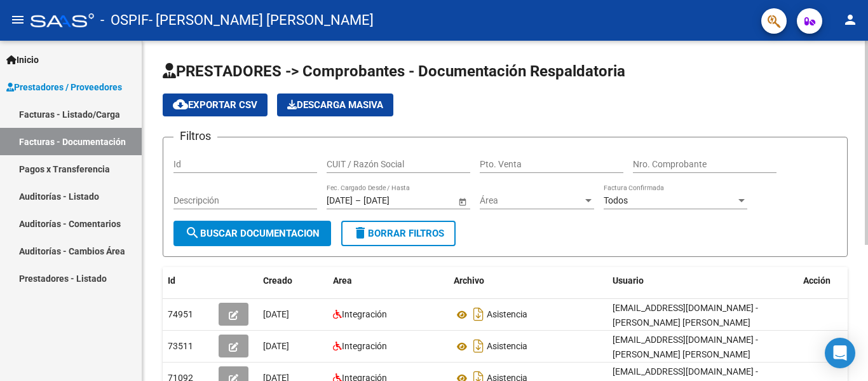 This screenshot has width=868, height=381. Describe the element at coordinates (195, 136) in the screenshot. I see `h3: Filtros` at that location.